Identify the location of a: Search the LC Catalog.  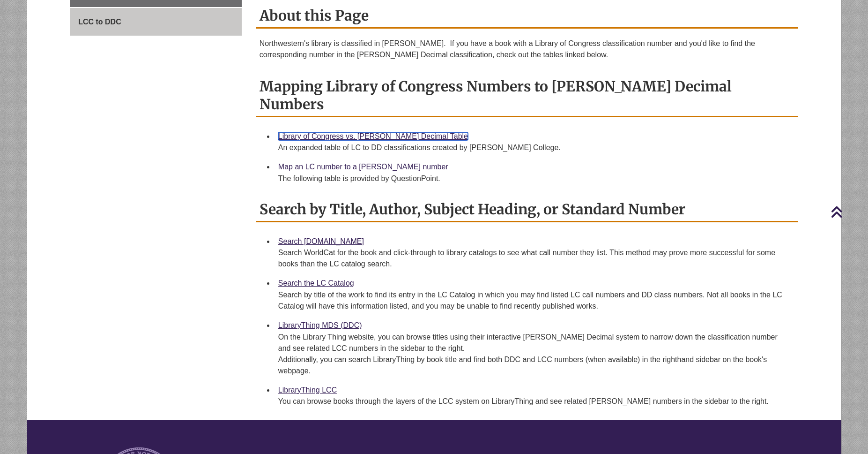
(316, 283).